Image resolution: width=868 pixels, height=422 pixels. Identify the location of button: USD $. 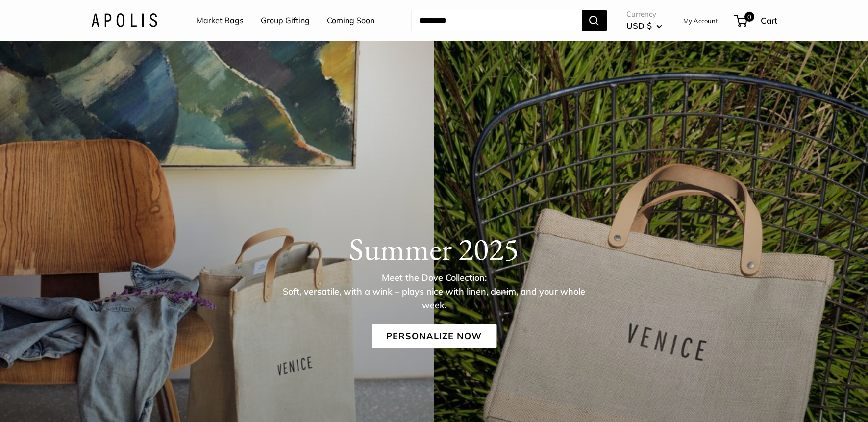
(644, 26).